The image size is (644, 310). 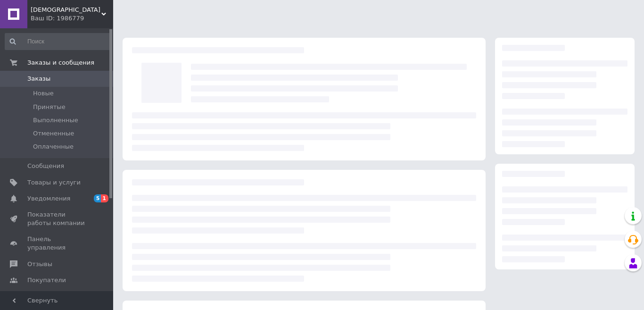 I want to click on span: Покупатели, so click(x=46, y=280).